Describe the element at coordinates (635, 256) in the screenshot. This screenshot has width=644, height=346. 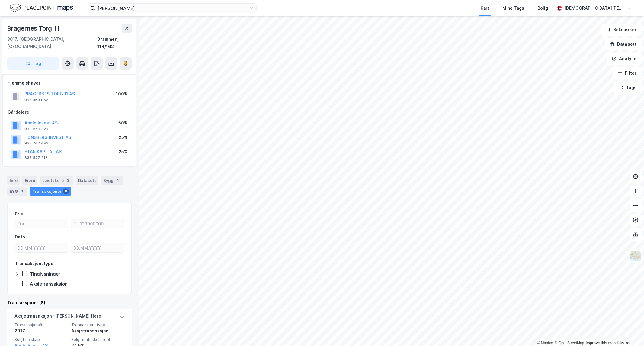
I see `img: Z` at that location.